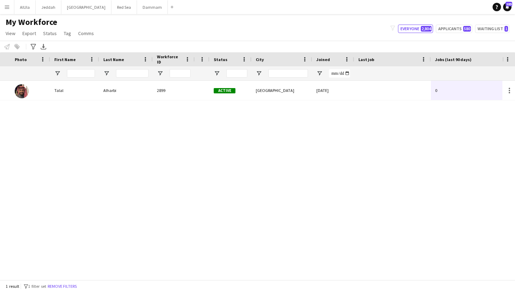  What do you see at coordinates (21, 59) in the screenshot?
I see `span: Photo` at bounding box center [21, 59].